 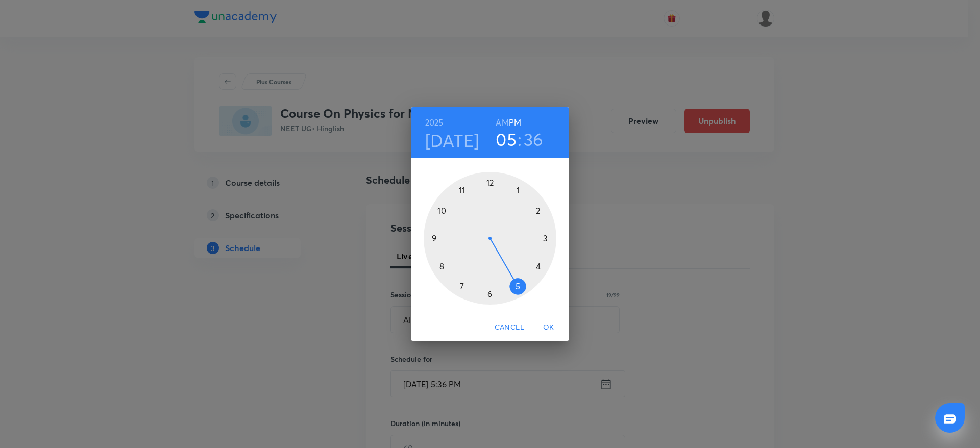 What do you see at coordinates (515, 123) in the screenshot?
I see `h6: PM` at bounding box center [515, 123].